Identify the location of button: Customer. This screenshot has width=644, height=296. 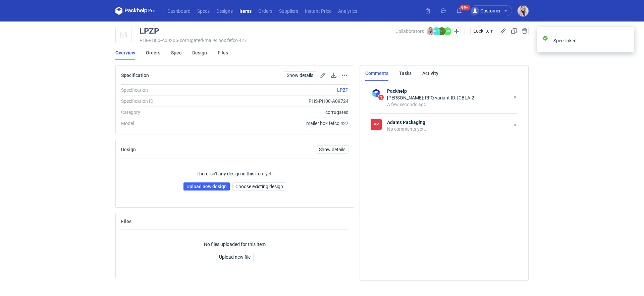
(493, 11).